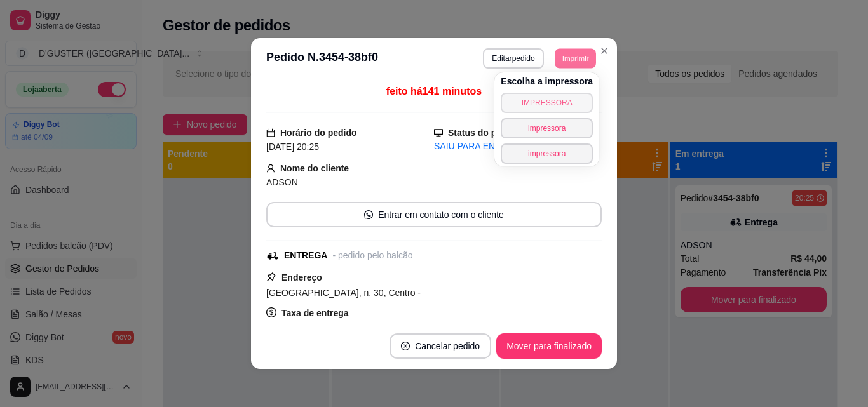 This screenshot has height=407, width=868. Describe the element at coordinates (434, 91) in the screenshot. I see `span: feito há 141 minutos` at that location.